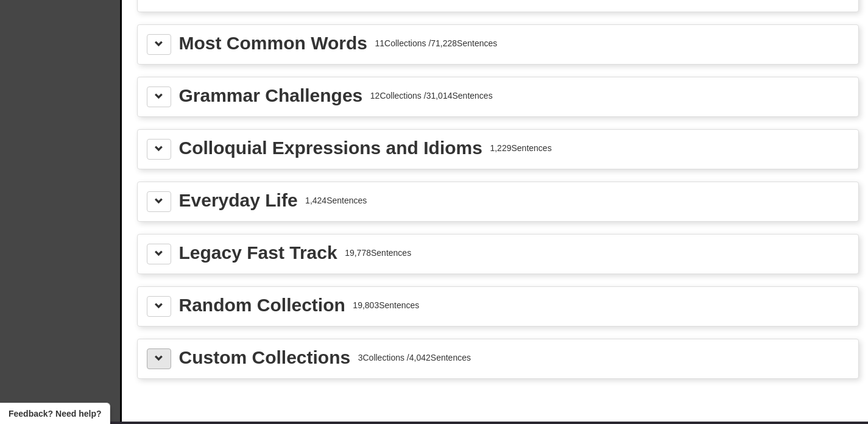 This screenshot has height=424, width=868. Describe the element at coordinates (385, 305) in the screenshot. I see `div: 19,803 Sentences` at that location.